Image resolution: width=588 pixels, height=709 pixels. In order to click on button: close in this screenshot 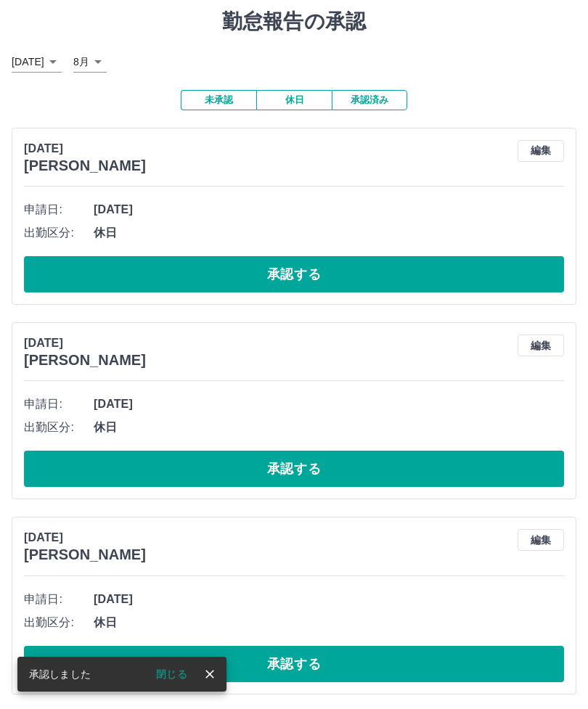, I will do `click(210, 674)`.